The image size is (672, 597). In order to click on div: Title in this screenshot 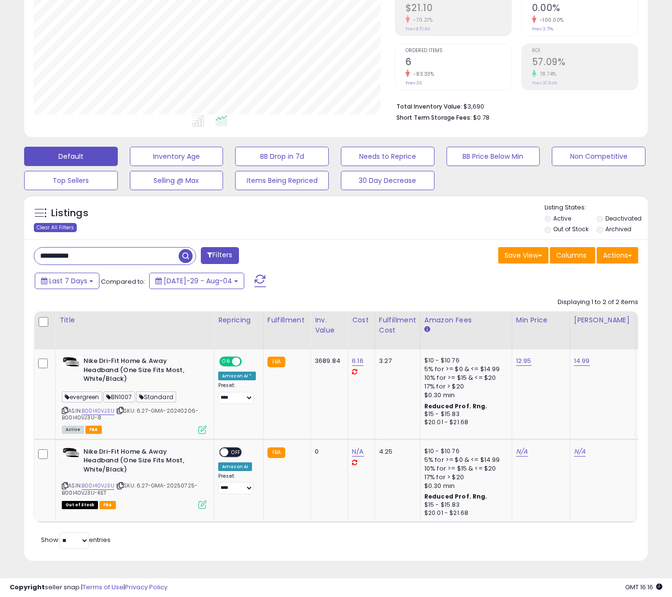, I will do `click(135, 320)`.